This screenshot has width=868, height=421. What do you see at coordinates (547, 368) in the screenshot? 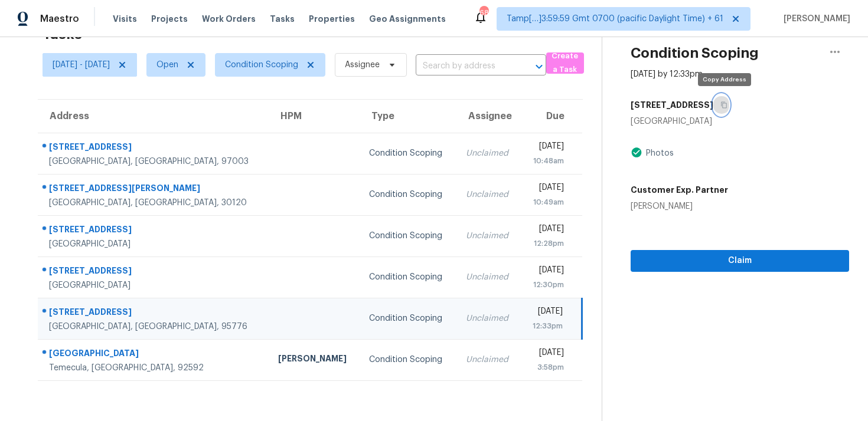
I see `div: 3:58pm` at bounding box center [547, 368].